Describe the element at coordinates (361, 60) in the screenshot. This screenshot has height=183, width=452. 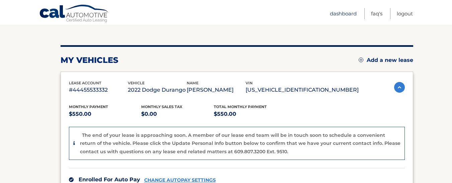
I see `img: add.svg` at that location.